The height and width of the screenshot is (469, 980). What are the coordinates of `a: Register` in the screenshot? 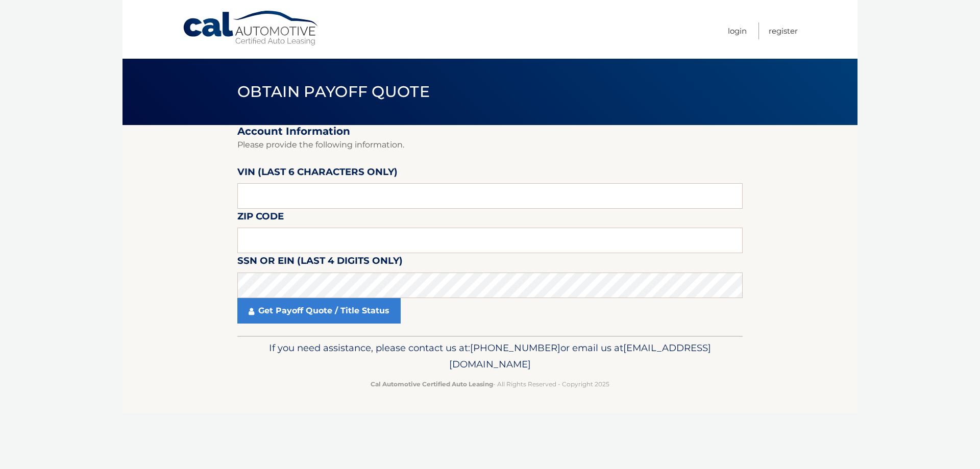 It's located at (783, 31).